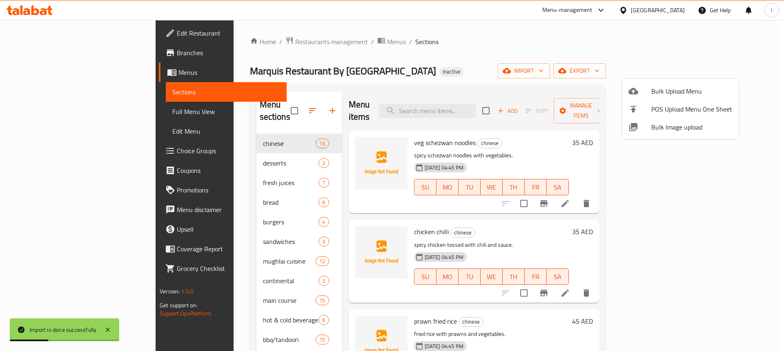 The height and width of the screenshot is (351, 784). Describe the element at coordinates (680, 91) in the screenshot. I see `li: Upload bulk menu` at that location.